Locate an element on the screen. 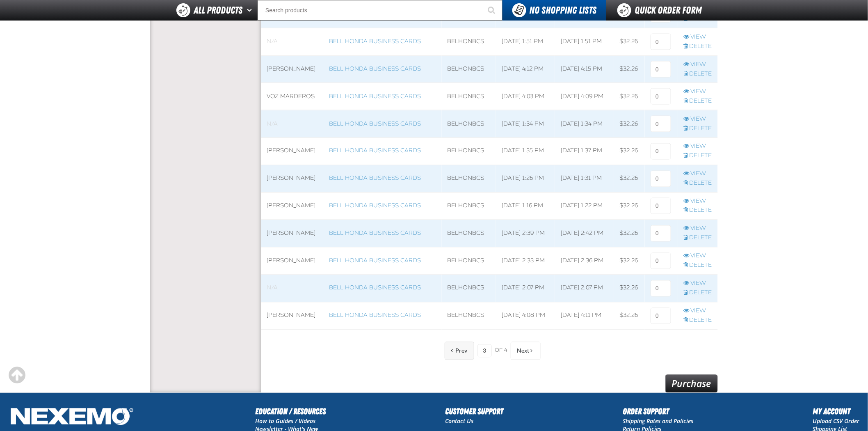  input: Current page number is located at coordinates (485, 351).